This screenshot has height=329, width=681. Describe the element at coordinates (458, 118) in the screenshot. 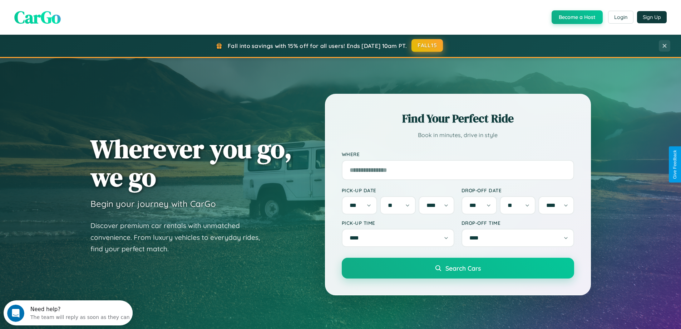

I see `h2: Find Your Perfect Ride` at that location.